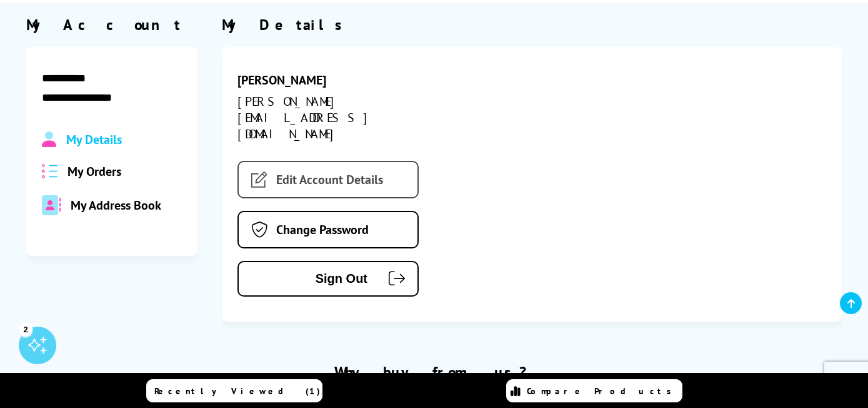  I want to click on span: Sign Out, so click(312, 278).